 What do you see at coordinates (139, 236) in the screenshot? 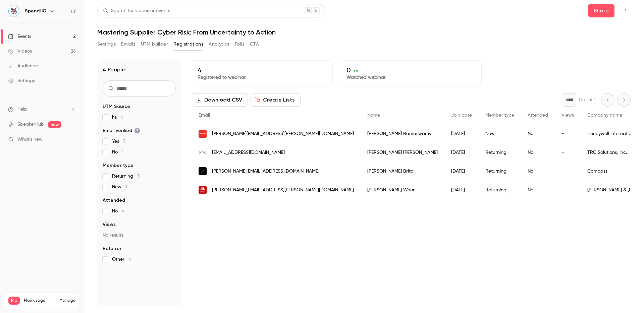
I see `p: No results` at bounding box center [139, 236].